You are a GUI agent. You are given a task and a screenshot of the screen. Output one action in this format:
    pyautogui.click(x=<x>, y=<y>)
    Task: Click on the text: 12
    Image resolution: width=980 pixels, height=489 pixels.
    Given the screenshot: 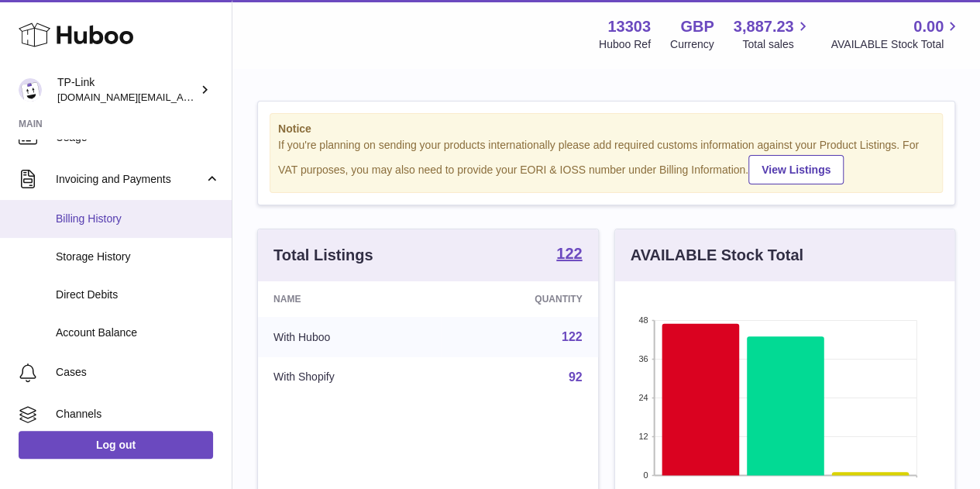 What is the action you would take?
    pyautogui.click(x=643, y=436)
    